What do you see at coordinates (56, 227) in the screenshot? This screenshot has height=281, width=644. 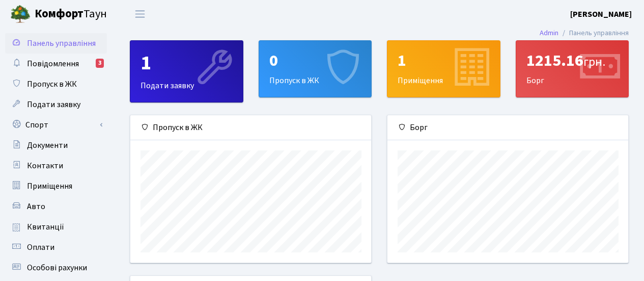 I see `a: Квитанції` at bounding box center [56, 227].